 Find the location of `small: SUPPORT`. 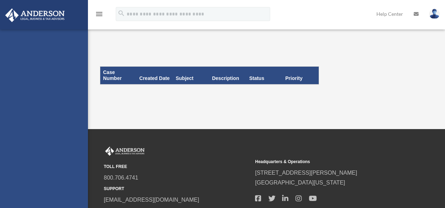

small: SUPPORT is located at coordinates (177, 189).